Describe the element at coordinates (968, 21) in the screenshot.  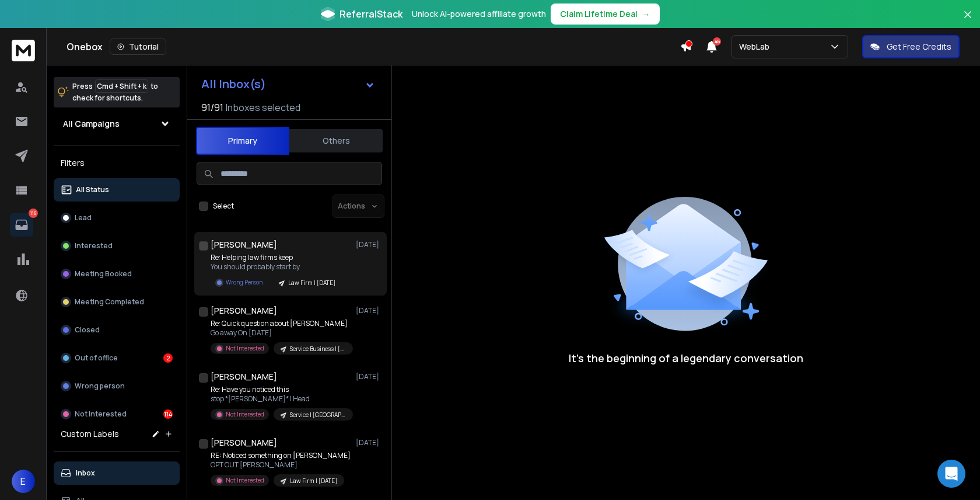
I see `button: Close banner` at that location.